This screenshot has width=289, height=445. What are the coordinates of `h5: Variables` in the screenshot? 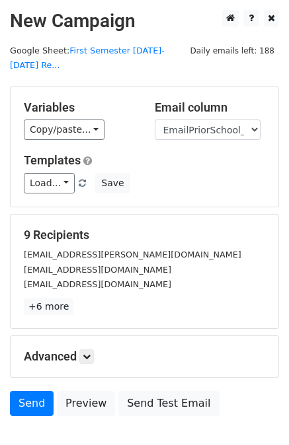 It's located at (79, 108).